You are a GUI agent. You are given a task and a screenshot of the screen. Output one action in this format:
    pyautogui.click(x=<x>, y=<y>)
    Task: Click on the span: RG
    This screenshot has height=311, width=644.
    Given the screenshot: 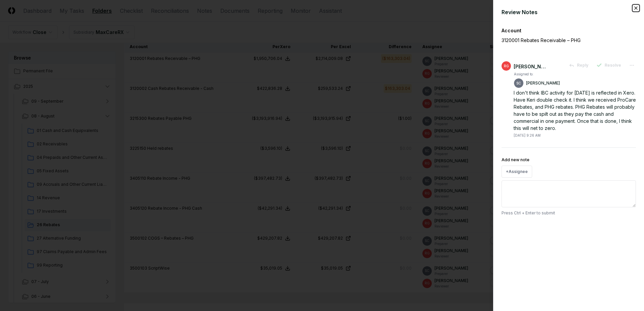 What is the action you would take?
    pyautogui.click(x=506, y=66)
    